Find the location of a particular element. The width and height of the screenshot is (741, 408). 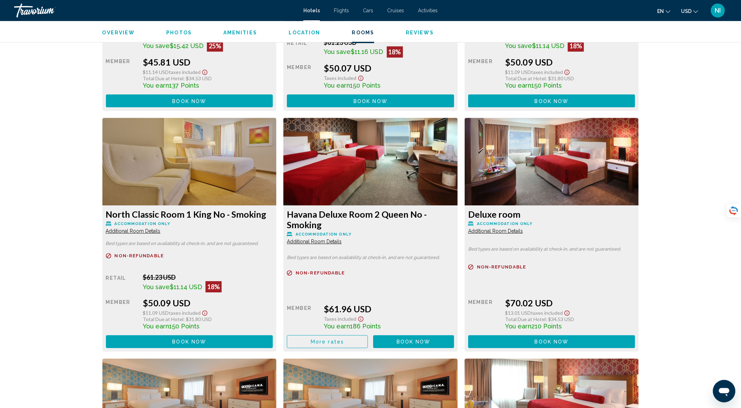

h3: Havana Deluxe Room 2 Queen No - Smoking is located at coordinates (370, 220).